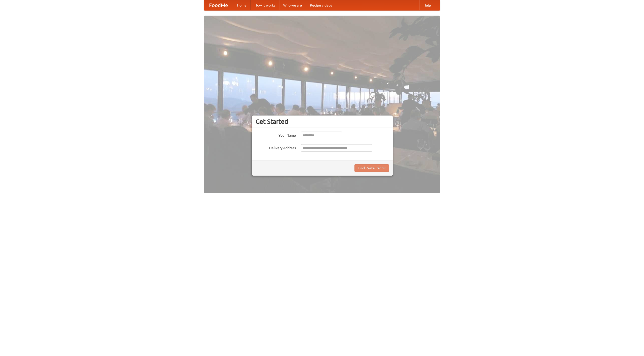 This screenshot has height=356, width=644. I want to click on a: How it works, so click(265, 5).